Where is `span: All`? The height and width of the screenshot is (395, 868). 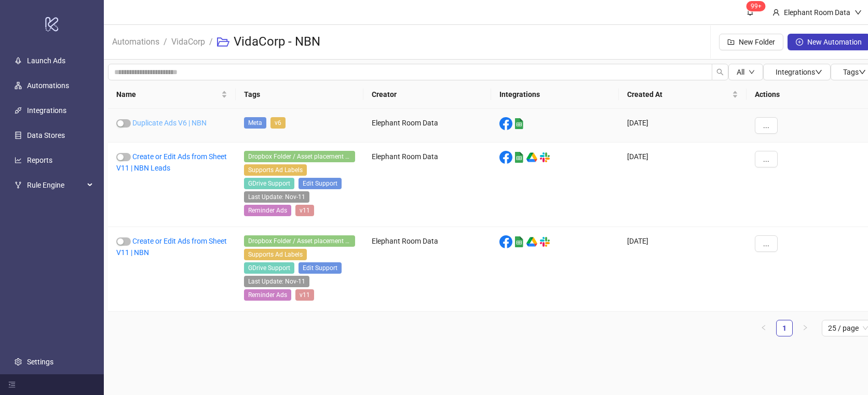
span: All is located at coordinates (740, 72).